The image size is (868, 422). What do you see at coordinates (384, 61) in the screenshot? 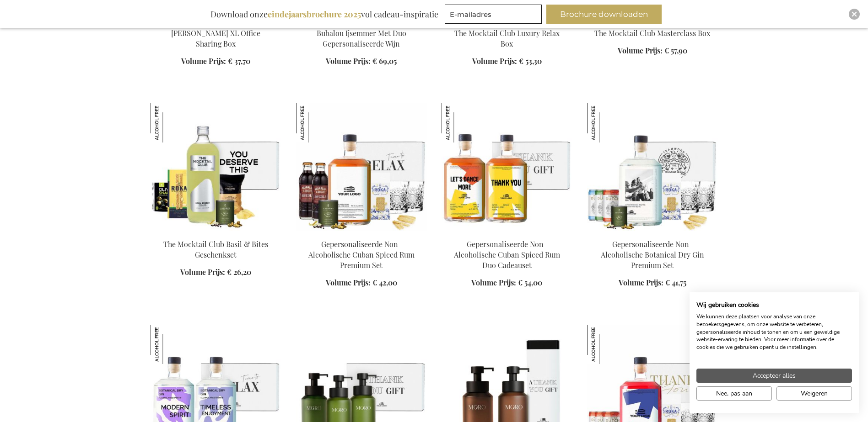
I see `span: € 69,05` at bounding box center [384, 61].